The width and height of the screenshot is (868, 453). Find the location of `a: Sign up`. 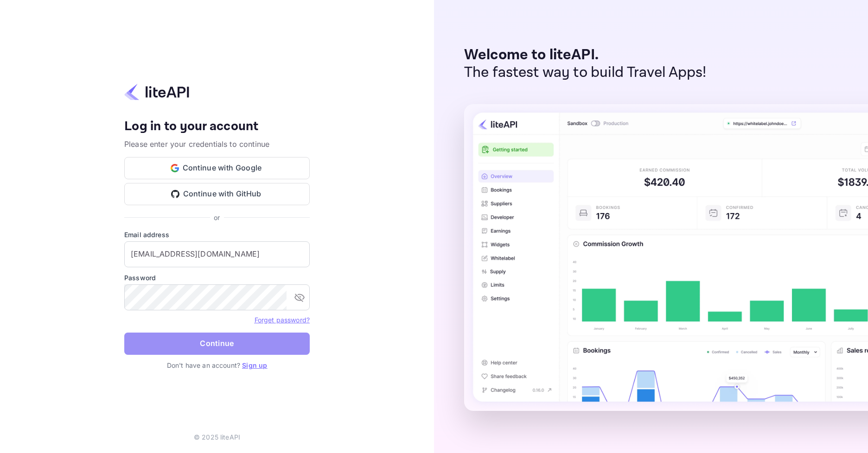

a: Sign up is located at coordinates (254, 365).